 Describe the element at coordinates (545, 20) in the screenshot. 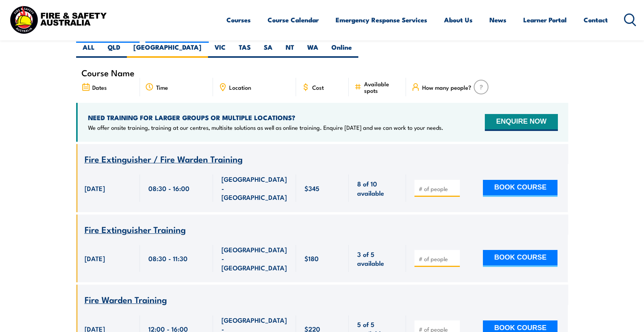

I see `a: Learner Portal` at that location.